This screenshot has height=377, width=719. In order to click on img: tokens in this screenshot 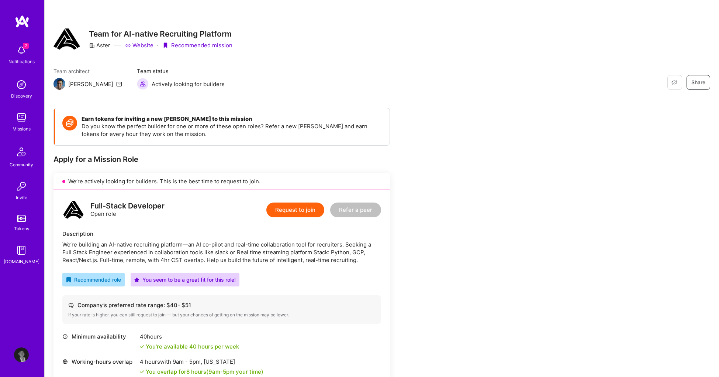, I will do `click(21, 218)`.